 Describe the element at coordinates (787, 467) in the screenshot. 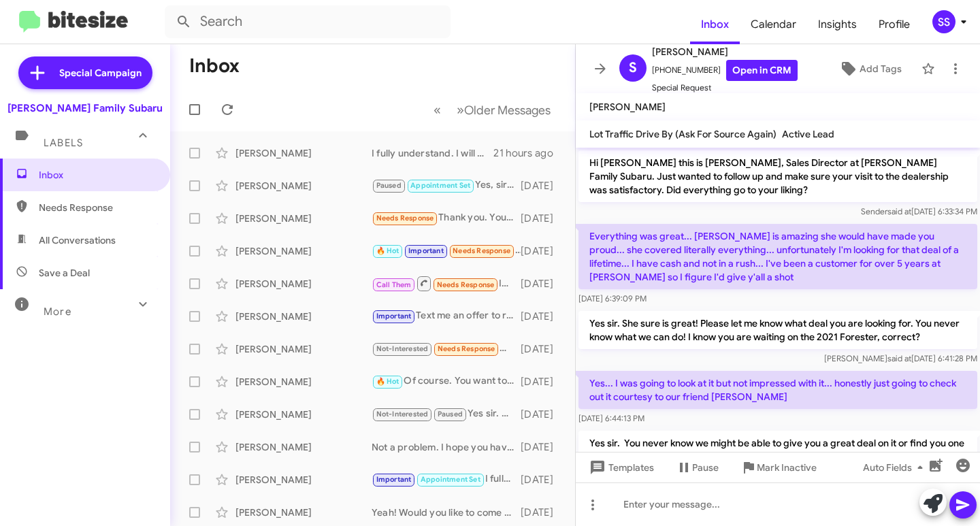

I see `span: Mark Inactive` at that location.